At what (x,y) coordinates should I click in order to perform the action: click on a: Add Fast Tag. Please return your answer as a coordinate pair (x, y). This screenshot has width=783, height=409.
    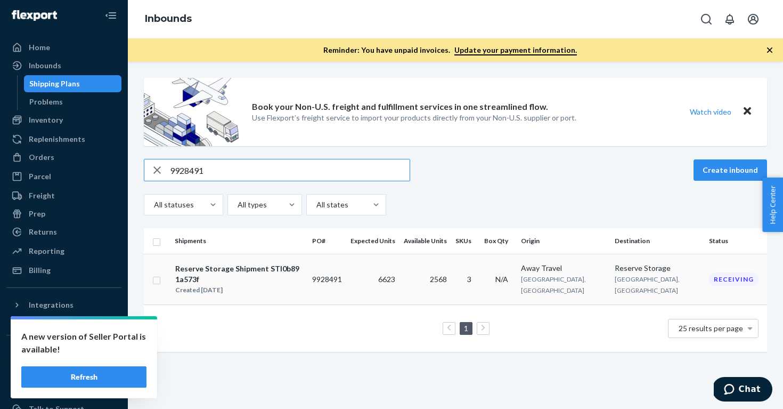
    Looking at the image, I should click on (64, 371).